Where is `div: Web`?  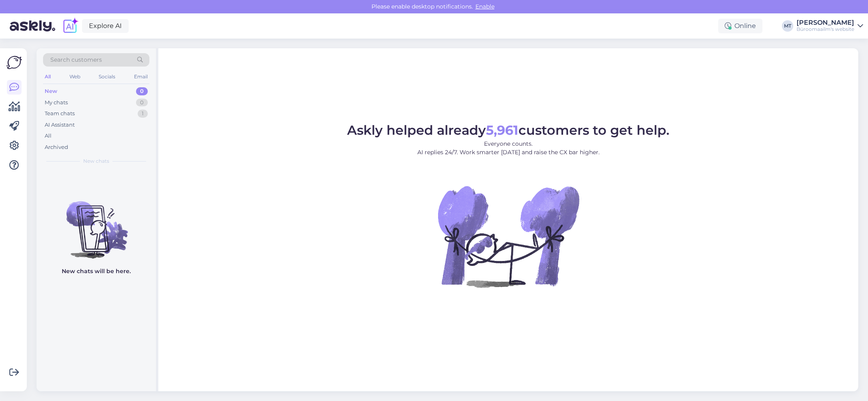
div: Web is located at coordinates (75, 76).